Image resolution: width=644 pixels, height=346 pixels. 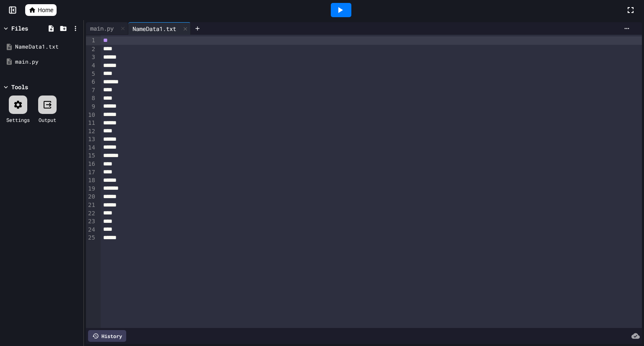 I want to click on div: 25, so click(x=91, y=238).